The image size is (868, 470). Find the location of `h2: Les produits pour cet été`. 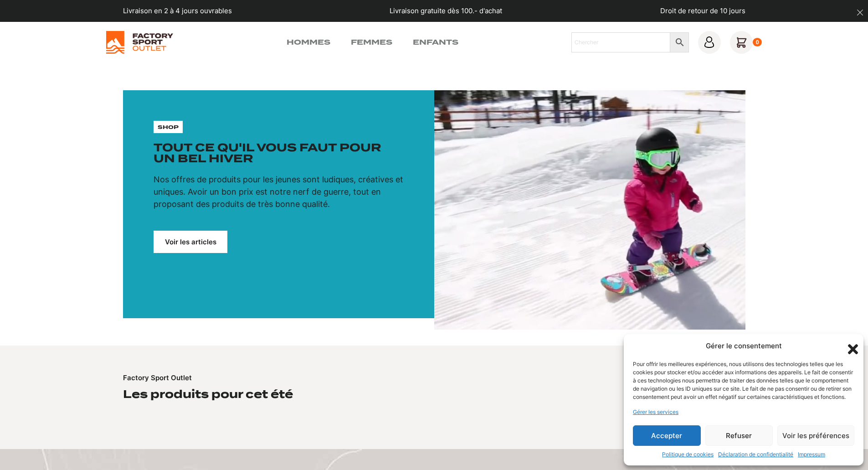

h2: Les produits pour cet été is located at coordinates (208, 394).